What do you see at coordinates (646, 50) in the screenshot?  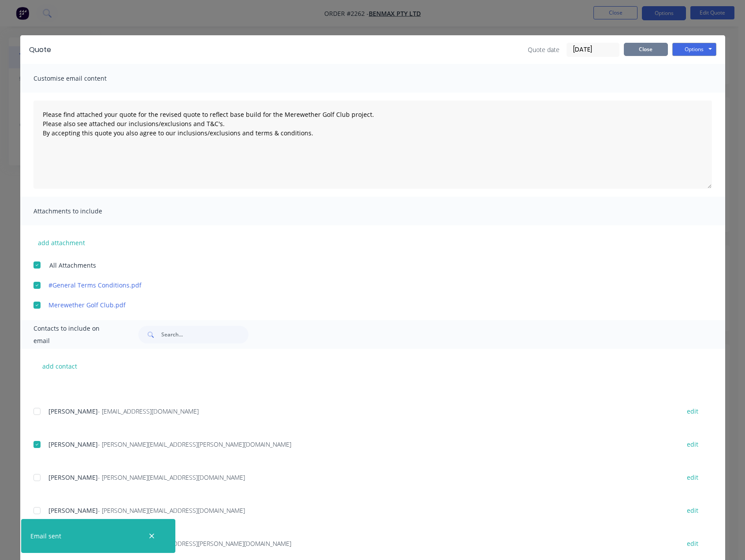 I see `button: Close` at bounding box center [646, 50].